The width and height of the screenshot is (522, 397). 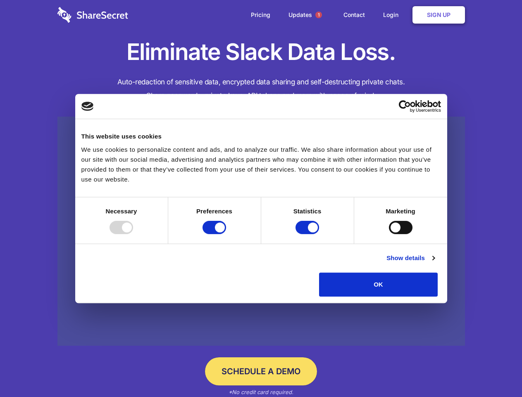 I want to click on h1: Eliminate Slack Data Loss., so click(x=261, y=52).